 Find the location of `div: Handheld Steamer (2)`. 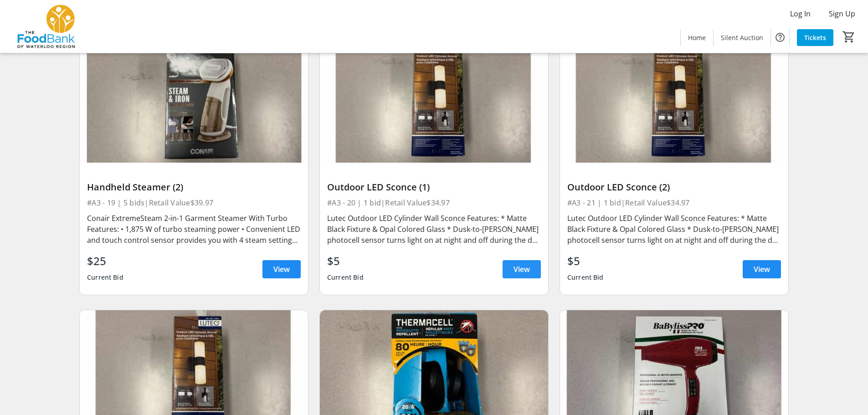

div: Handheld Steamer (2) is located at coordinates (194, 187).